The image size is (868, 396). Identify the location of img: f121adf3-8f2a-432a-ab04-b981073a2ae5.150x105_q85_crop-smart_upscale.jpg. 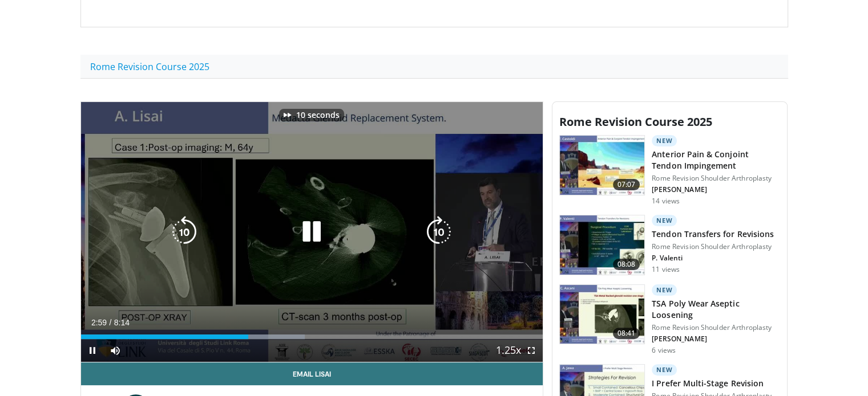
(602, 245).